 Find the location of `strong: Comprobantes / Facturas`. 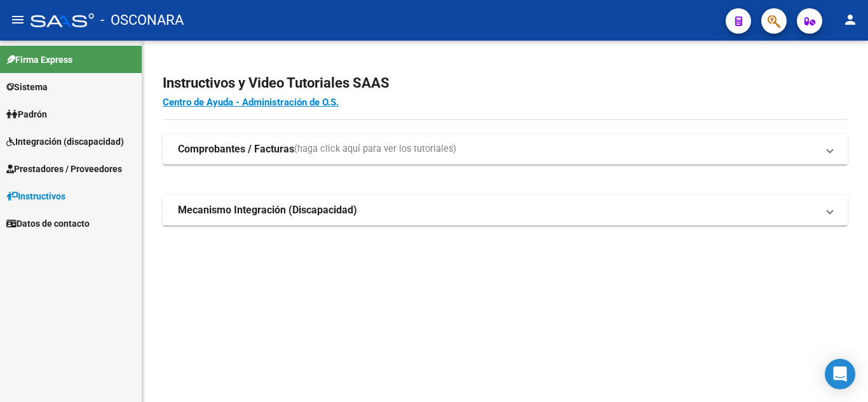

strong: Comprobantes / Facturas is located at coordinates (236, 149).